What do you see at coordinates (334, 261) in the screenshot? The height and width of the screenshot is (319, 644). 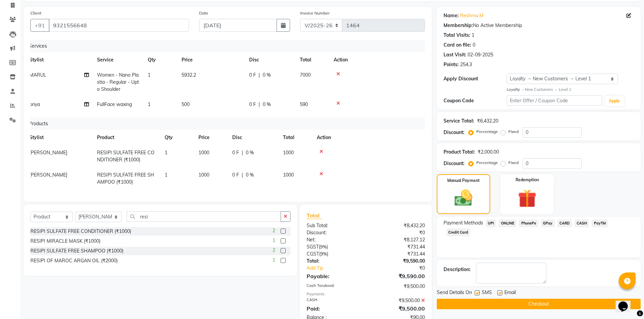 I see `div: Total:` at bounding box center [334, 261].